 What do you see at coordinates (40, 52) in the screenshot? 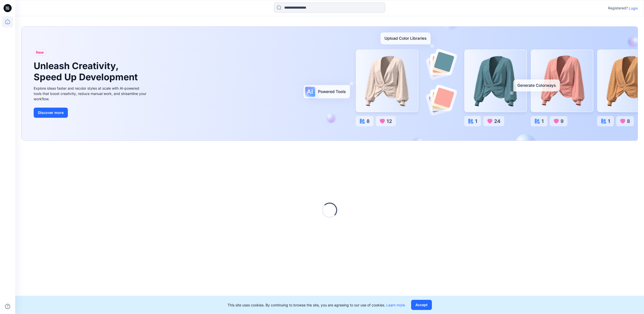
I see `span: New` at bounding box center [40, 52].